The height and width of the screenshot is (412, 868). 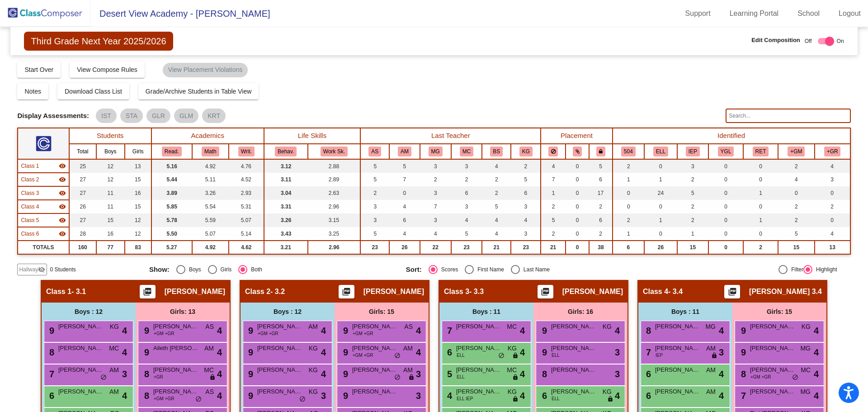 I want to click on div: Girls, so click(x=225, y=269).